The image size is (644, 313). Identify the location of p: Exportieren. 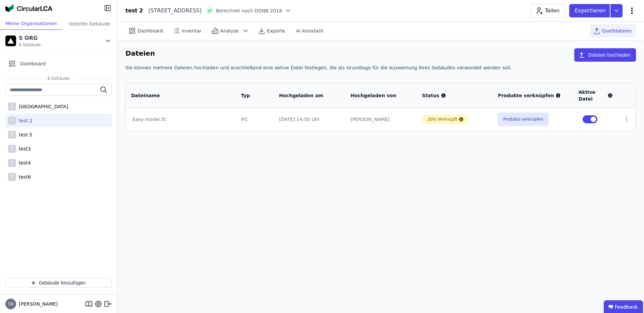
(590, 11).